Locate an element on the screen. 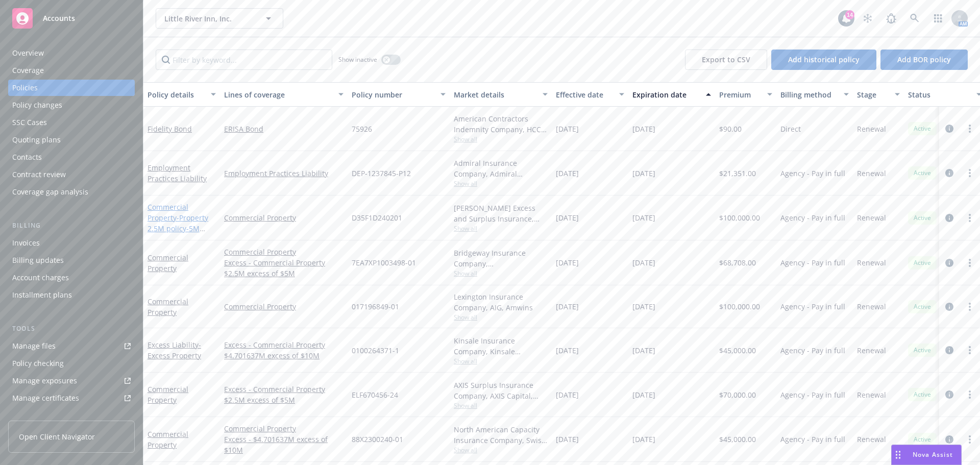  a: Billing updates is located at coordinates (72, 261).